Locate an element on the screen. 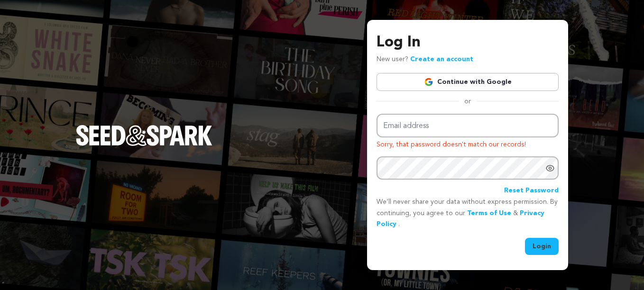 The height and width of the screenshot is (290, 644). p: New user? is located at coordinates (425, 60).